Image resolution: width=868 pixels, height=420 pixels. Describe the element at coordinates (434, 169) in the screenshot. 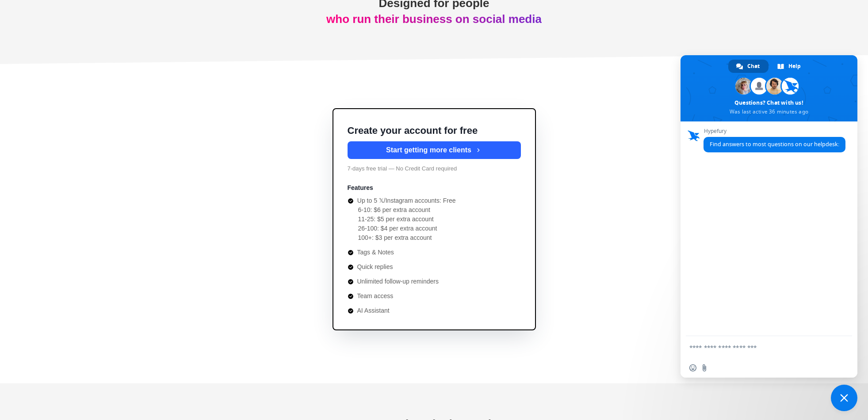

I see `p: 7-days free trial — No Credit Card required` at that location.